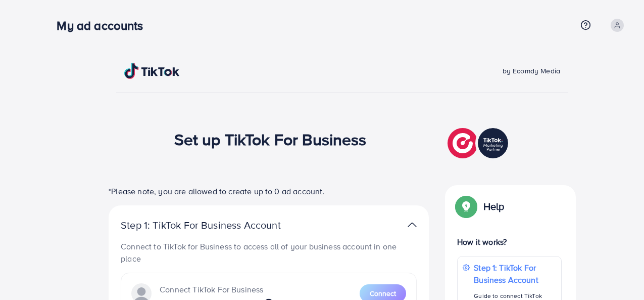  What do you see at coordinates (270, 139) in the screenshot?
I see `h1: Set up TikTok For Business` at bounding box center [270, 139].